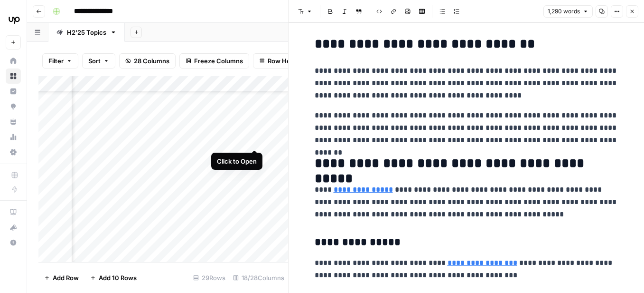  Describe the element at coordinates (13, 212) in the screenshot. I see `a: AirOps Academy` at that location.